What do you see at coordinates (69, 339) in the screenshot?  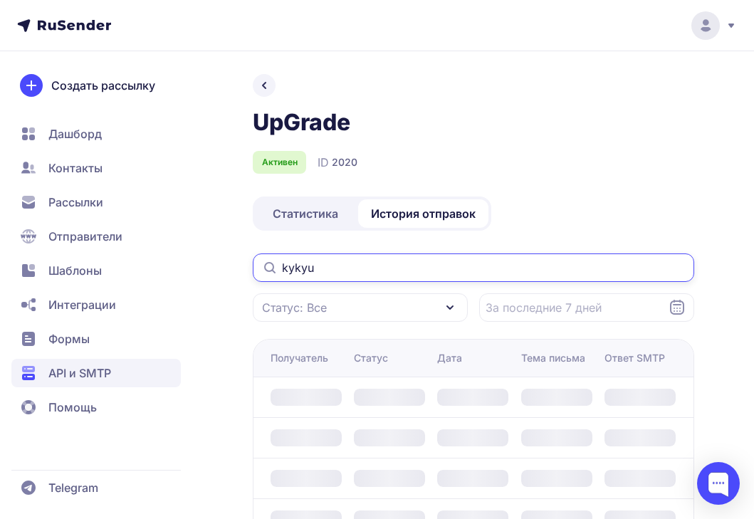 I see `span: Формы` at bounding box center [69, 339].